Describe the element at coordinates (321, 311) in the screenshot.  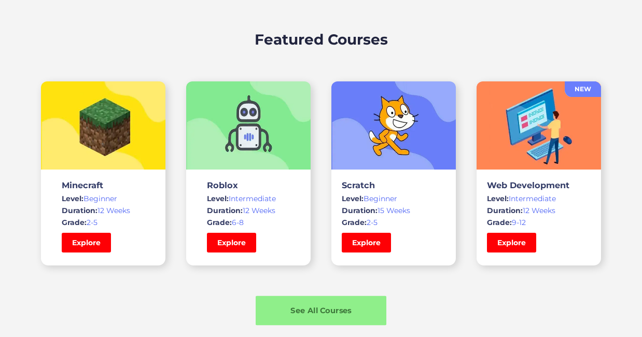
I see `div: See All Courses` at that location.